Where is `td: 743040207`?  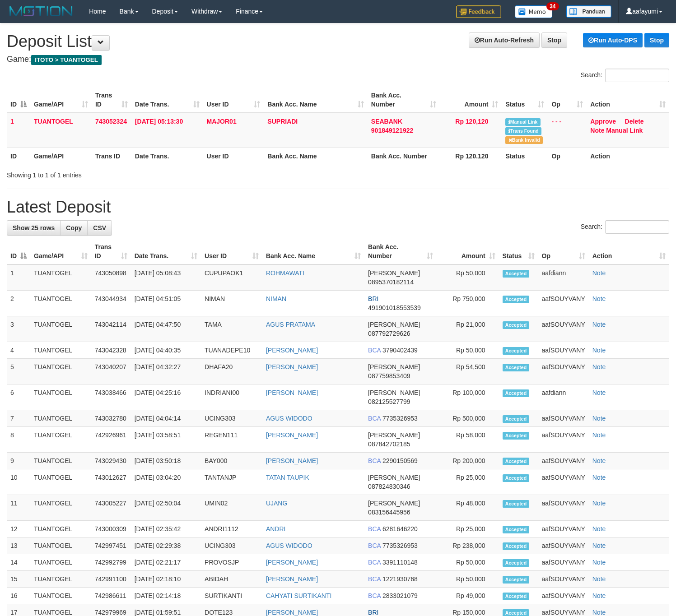 td: 743040207 is located at coordinates (111, 372).